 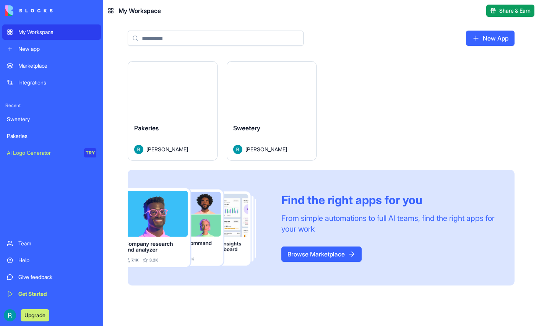 I want to click on button: Upgrade, so click(x=35, y=315).